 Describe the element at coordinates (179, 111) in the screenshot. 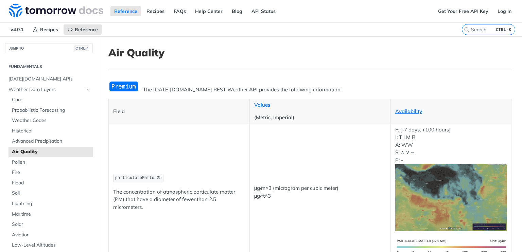

I see `p: Field` at that location.